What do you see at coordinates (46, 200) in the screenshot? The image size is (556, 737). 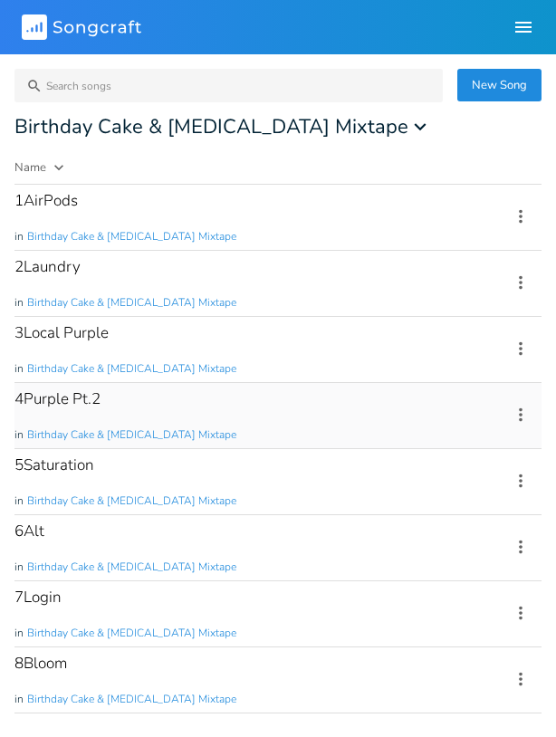 I see `div: 1AirPods` at bounding box center [46, 200].